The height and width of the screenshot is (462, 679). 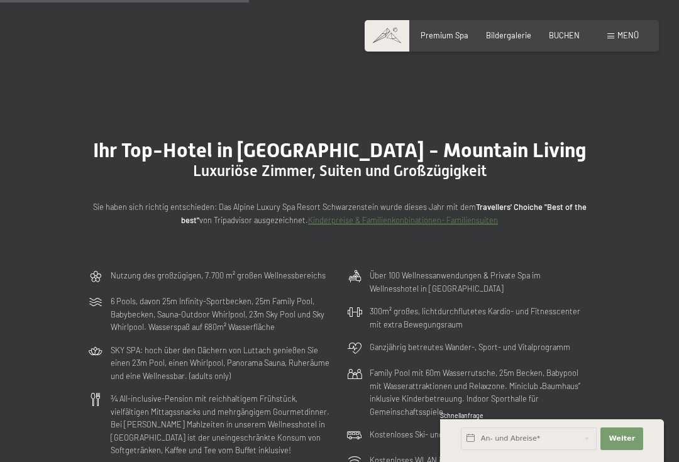 What do you see at coordinates (628, 35) in the screenshot?
I see `span: Menü` at bounding box center [628, 35].